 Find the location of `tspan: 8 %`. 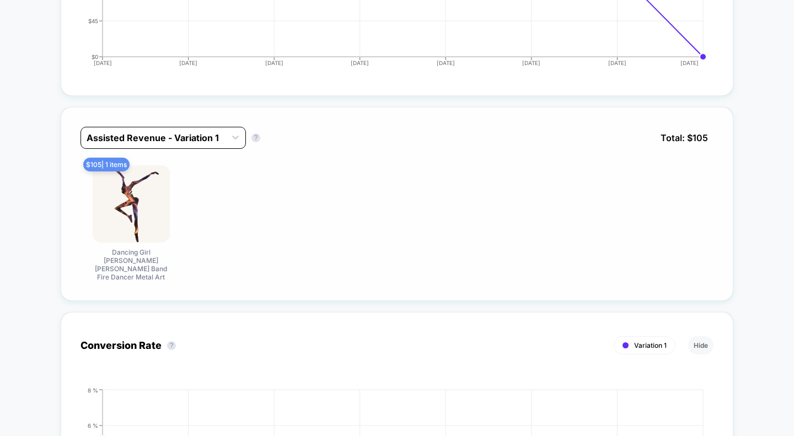

tspan: 8 % is located at coordinates (93, 390).